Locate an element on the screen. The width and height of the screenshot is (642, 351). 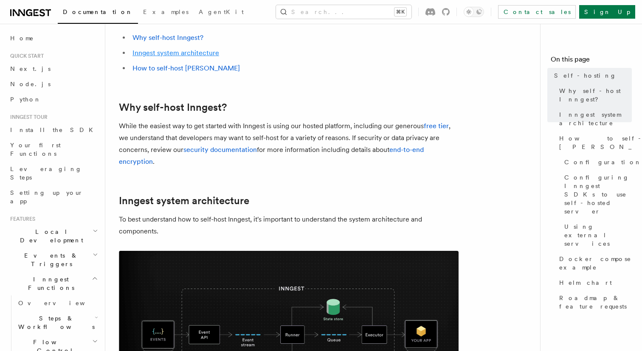
span: Configuration is located at coordinates (603, 162).